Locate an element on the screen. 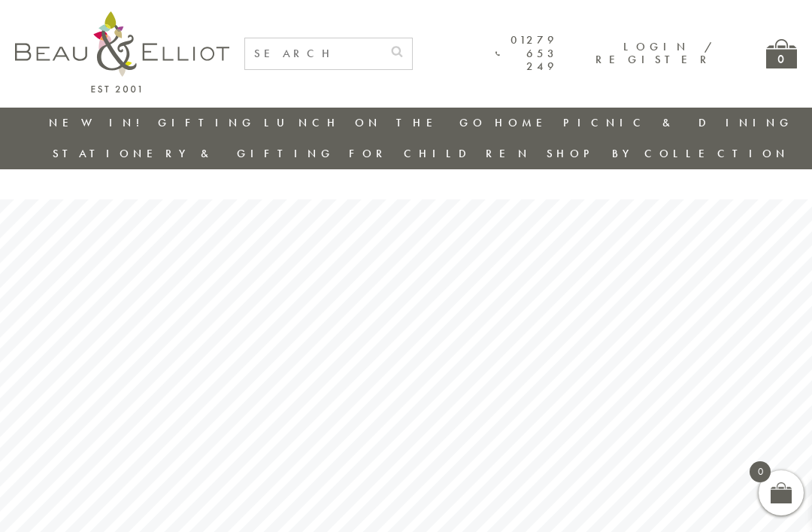  a: Lunch On The Go is located at coordinates (375, 123).